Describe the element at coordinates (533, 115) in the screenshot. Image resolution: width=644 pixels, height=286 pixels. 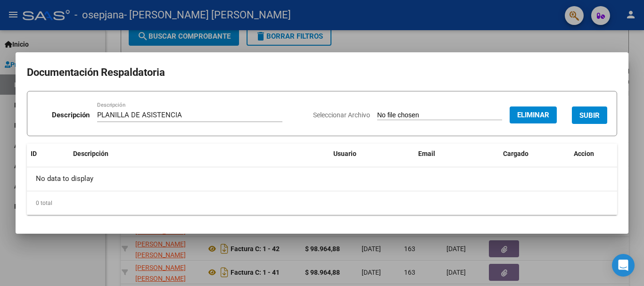
I see `span: Eliminar` at that location.